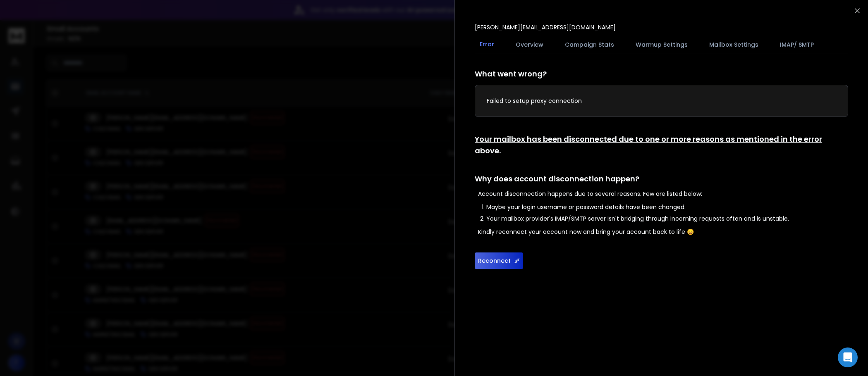  Describe the element at coordinates (662, 74) in the screenshot. I see `h1: What went wrong?` at that location.